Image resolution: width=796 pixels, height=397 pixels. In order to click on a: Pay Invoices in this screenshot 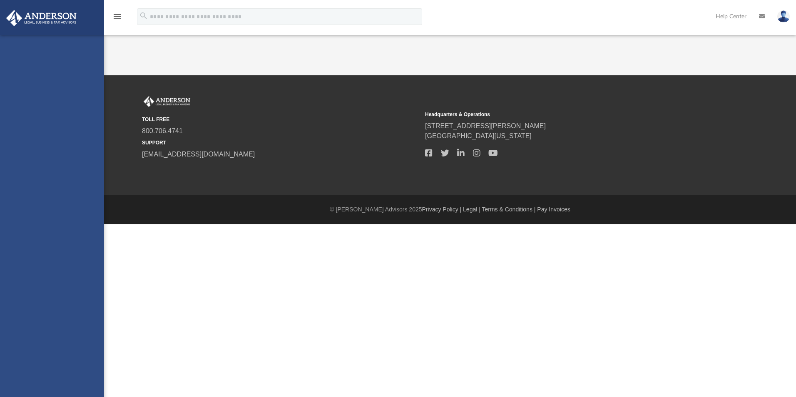, I will do `click(553, 209)`.